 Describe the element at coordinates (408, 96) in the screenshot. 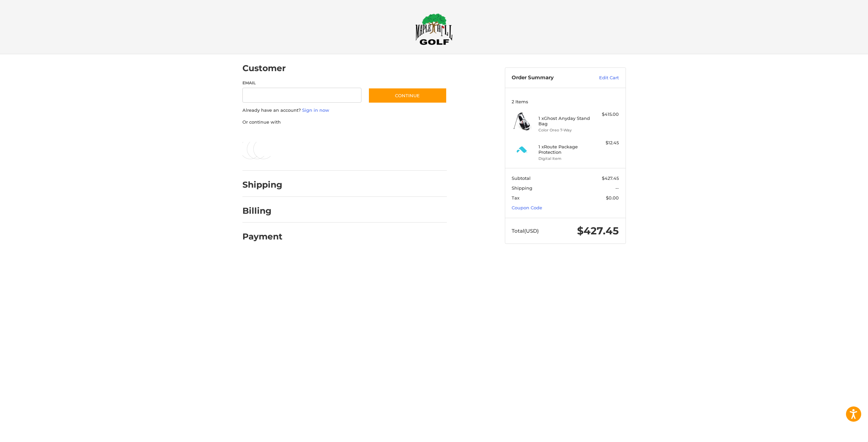

I see `button: Continue` at that location.